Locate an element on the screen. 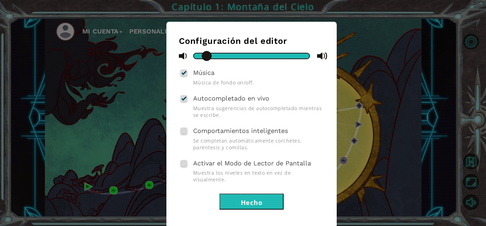 Image resolution: width=486 pixels, height=226 pixels. button: Hecho is located at coordinates (252, 201).